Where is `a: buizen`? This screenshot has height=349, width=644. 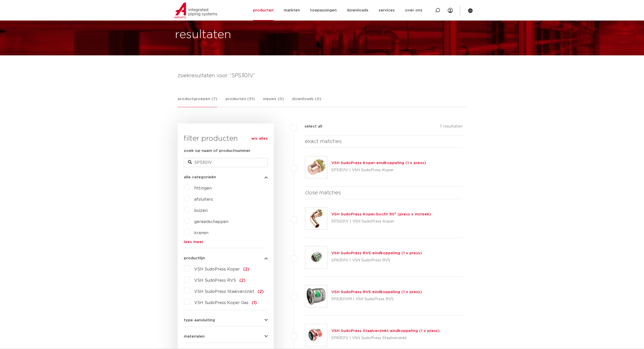 a: buizen is located at coordinates (201, 210).